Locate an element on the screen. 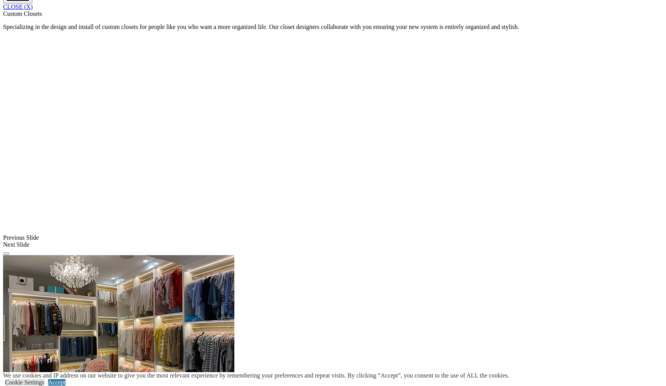  span: Custom Closets is located at coordinates (22, 13).